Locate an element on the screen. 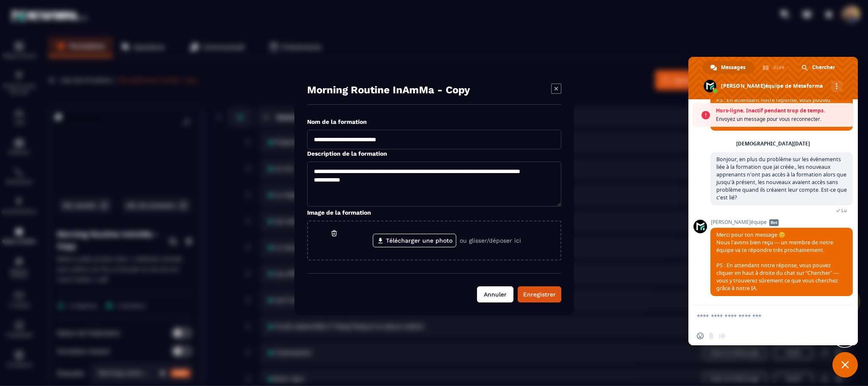 This screenshot has height=386, width=868. label: Description de la formation is located at coordinates (347, 154).